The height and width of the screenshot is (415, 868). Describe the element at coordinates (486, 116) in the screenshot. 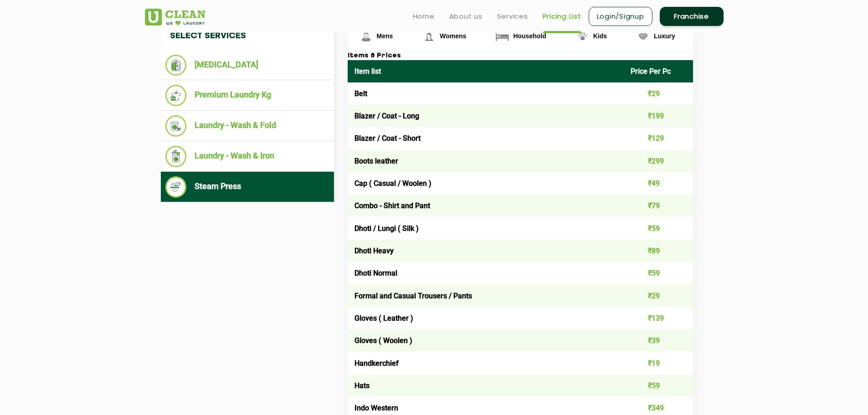

I see `td: Blazer / Coat - Long` at that location.